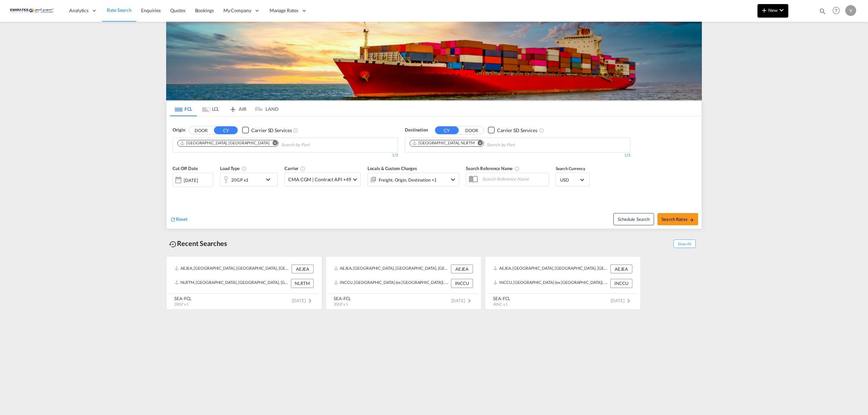 The width and height of the screenshot is (868, 415). I want to click on span: Reset, so click(182, 219).